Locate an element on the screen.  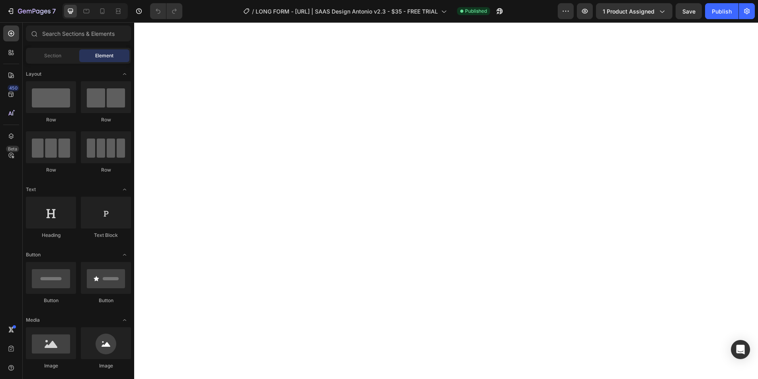
span: Element is located at coordinates (104, 56).